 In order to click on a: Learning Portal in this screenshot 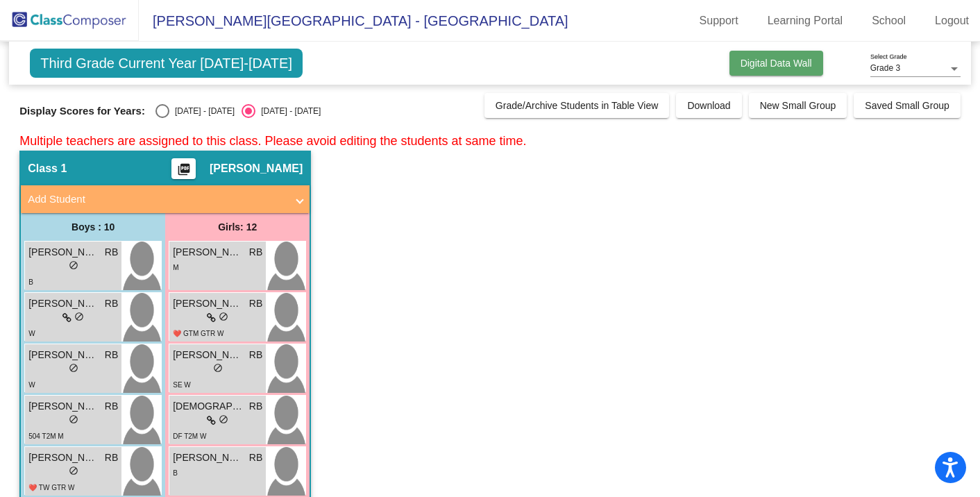, I will do `click(805, 21)`.